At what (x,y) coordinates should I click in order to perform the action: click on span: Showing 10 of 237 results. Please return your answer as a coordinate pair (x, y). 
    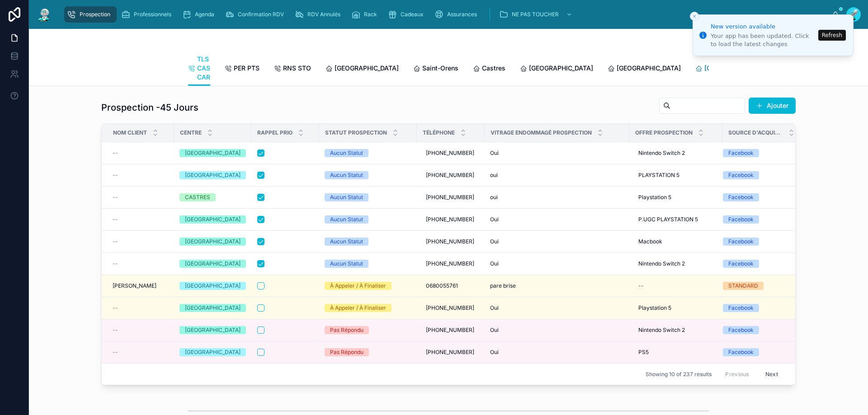
    Looking at the image, I should click on (679, 375).